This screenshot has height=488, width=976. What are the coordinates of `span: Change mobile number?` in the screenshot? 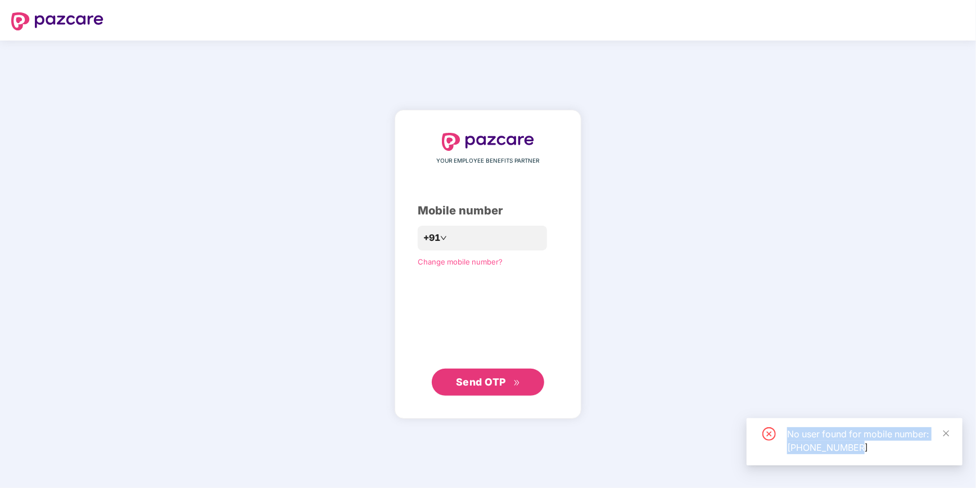 It's located at (460, 261).